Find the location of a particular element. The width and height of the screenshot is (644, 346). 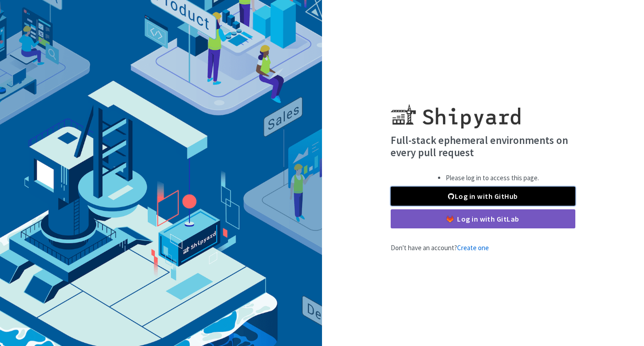

a: Log in with GitLab is located at coordinates (483, 219).